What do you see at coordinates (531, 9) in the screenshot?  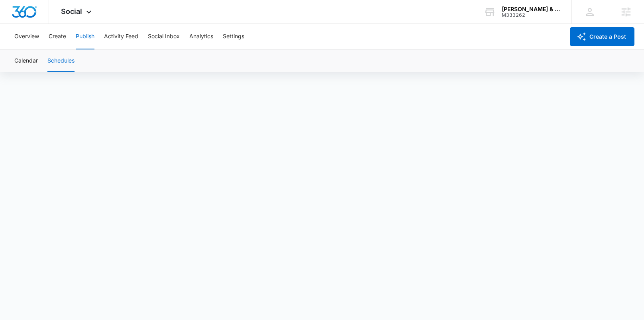 I see `div: account name` at bounding box center [531, 9].